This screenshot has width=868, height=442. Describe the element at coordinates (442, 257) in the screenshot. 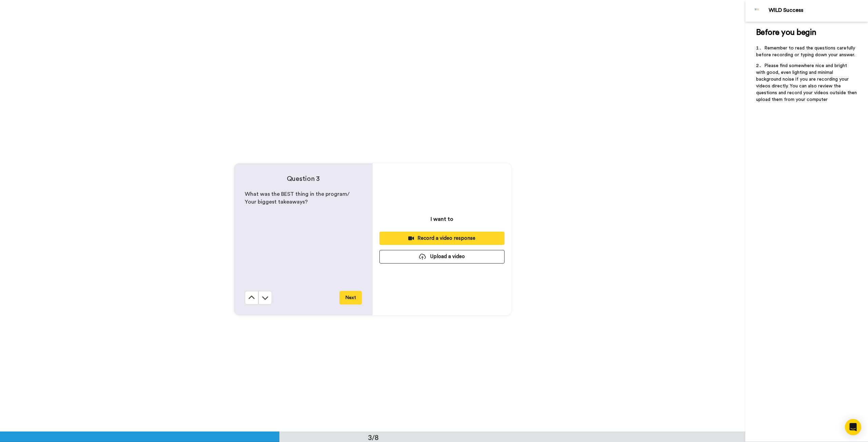

I see `button: Upload a video` at that location.